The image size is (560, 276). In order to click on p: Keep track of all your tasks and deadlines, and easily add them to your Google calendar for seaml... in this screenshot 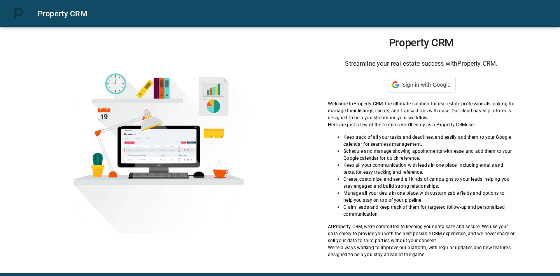, I will do `click(429, 141)`.